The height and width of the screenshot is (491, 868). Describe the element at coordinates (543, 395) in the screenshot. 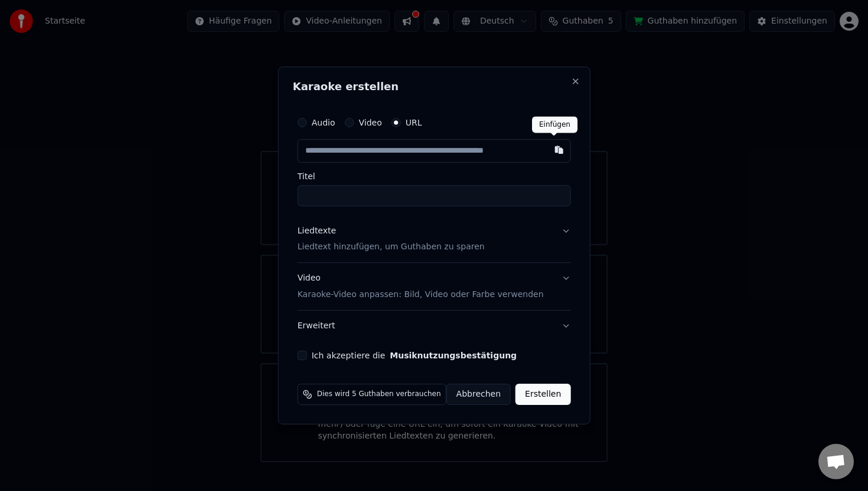

I see `button: Erstellen` at that location.